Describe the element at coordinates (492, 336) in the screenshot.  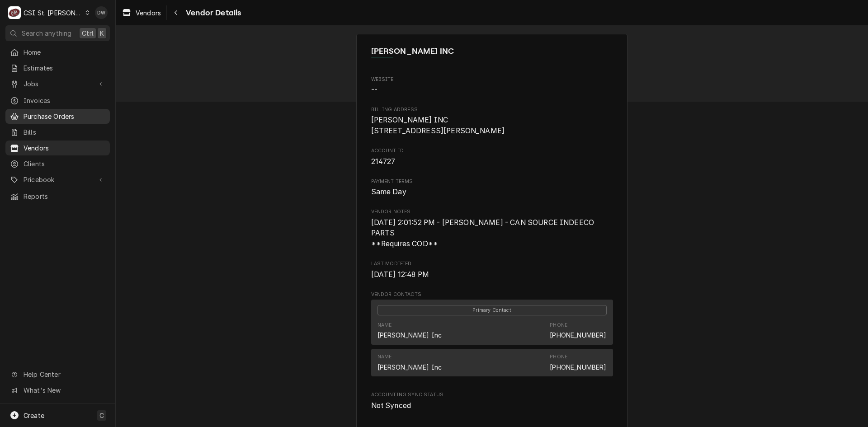
I see `div: Vendor Contacts` at that location.